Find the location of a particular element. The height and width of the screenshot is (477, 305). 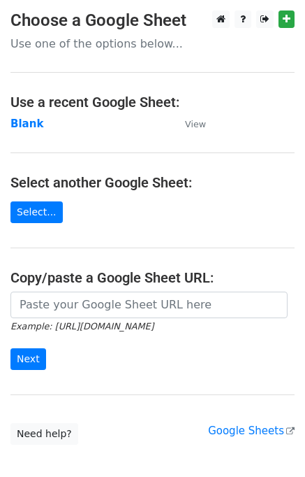

a: Select... is located at coordinates (36, 212).